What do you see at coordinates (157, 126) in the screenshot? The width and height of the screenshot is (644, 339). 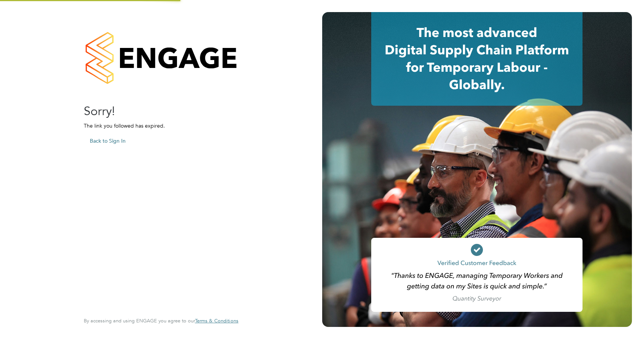 I see `p: The link you followed has expired.` at bounding box center [157, 126].